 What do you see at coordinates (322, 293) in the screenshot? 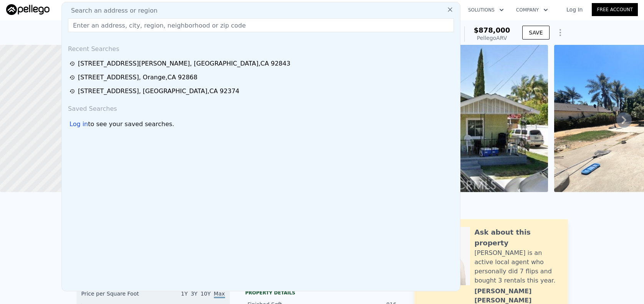
I see `div: Property details` at bounding box center [322, 293].